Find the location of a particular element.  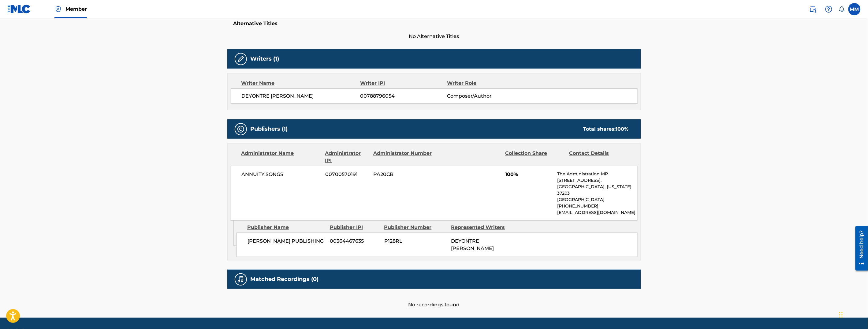

div: Total shares: is located at coordinates (606, 129).